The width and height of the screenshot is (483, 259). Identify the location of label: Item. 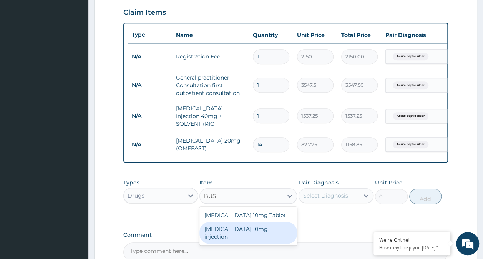
(206, 182).